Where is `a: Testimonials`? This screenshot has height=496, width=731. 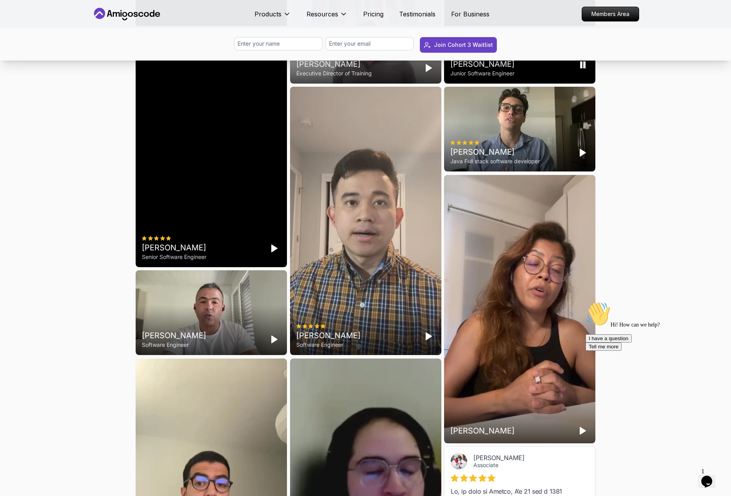
a: Testimonials is located at coordinates (417, 14).